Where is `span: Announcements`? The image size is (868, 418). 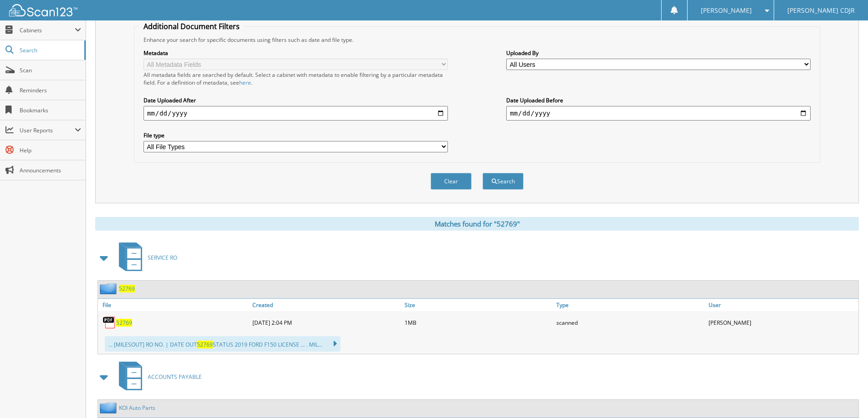
span: Announcements is located at coordinates (50, 170).